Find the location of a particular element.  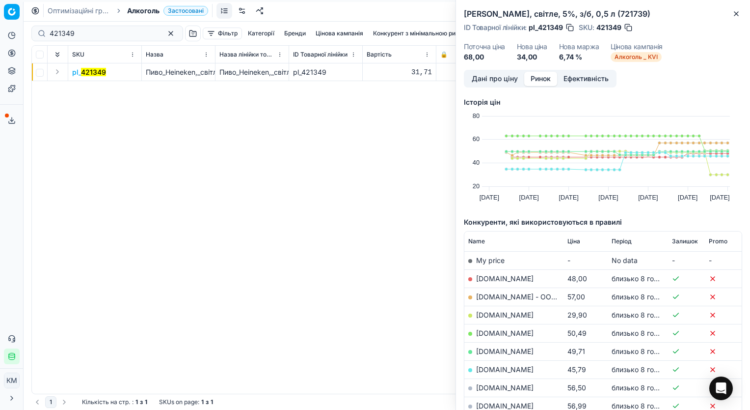

div: pl_421349 is located at coordinates (326, 72).